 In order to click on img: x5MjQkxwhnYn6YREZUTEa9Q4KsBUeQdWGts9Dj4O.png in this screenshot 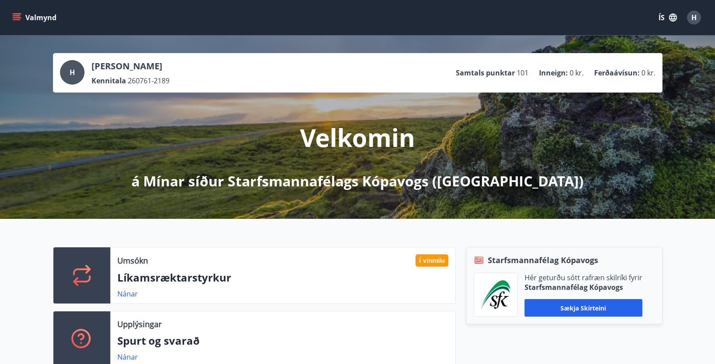, I will do `click(496, 294)`.